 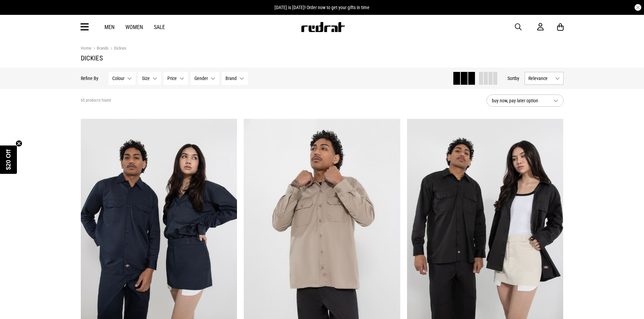 I want to click on span: by, so click(x=517, y=79).